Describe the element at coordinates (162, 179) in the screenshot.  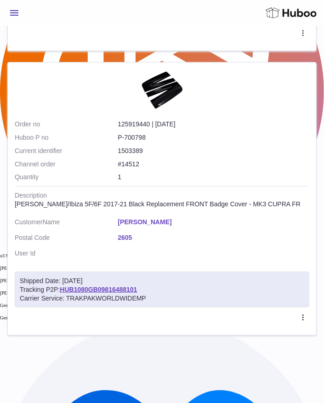
I see `td: 1` at that location.